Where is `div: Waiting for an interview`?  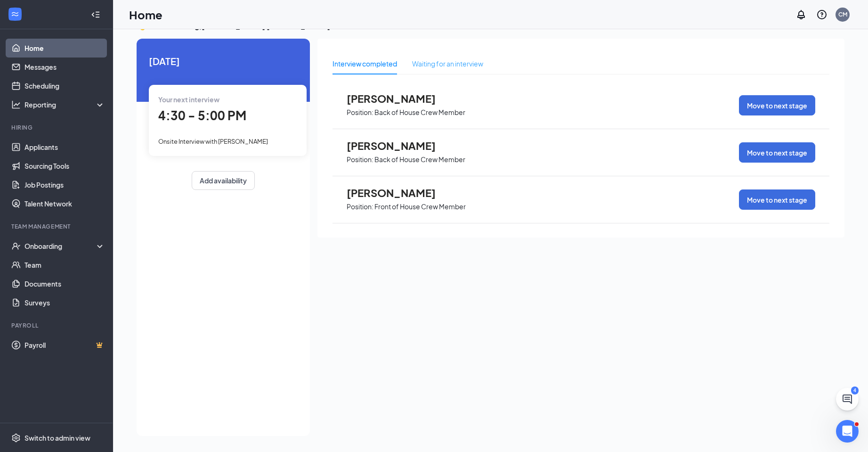 div: Waiting for an interview is located at coordinates (448, 63).